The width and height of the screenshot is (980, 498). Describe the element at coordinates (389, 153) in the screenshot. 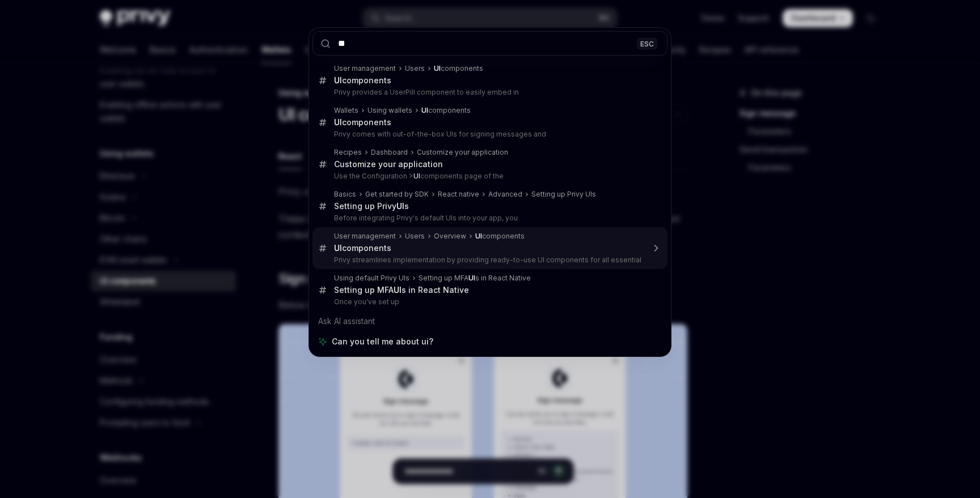

I see `div: Dashboard` at that location.